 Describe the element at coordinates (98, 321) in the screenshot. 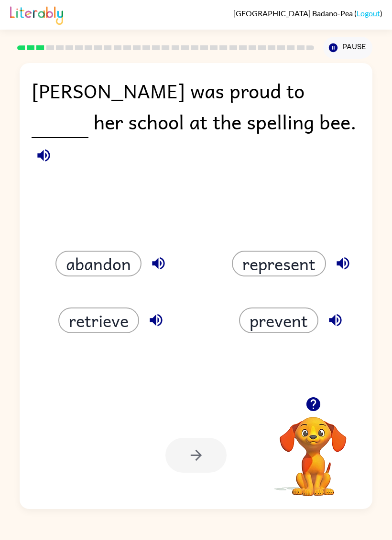

I see `button: retrieve` at that location.